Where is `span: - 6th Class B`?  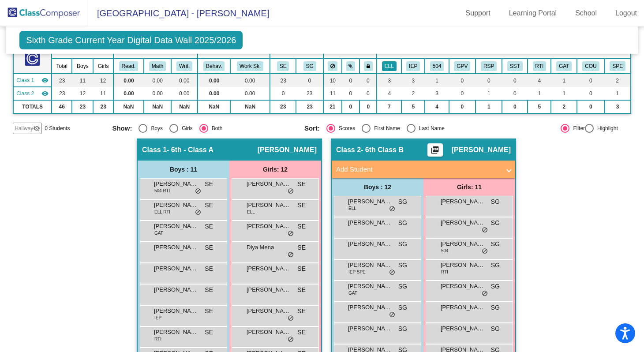 span: - 6th Class B is located at coordinates (382, 150).